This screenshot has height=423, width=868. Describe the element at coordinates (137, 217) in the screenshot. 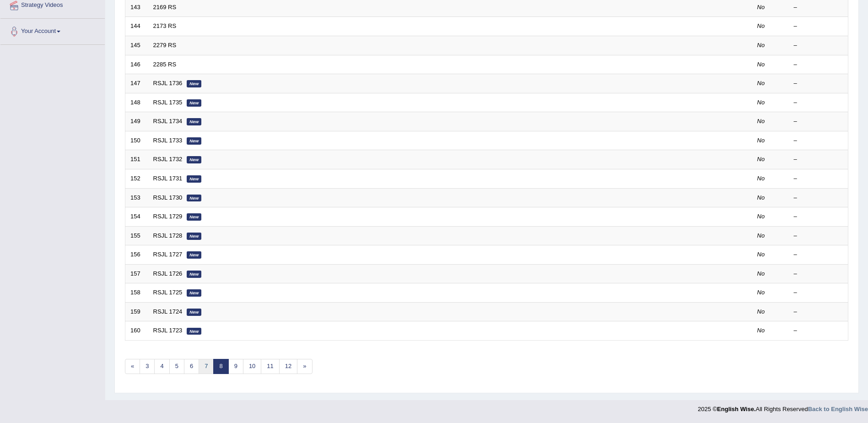

I see `td: 154` at that location.